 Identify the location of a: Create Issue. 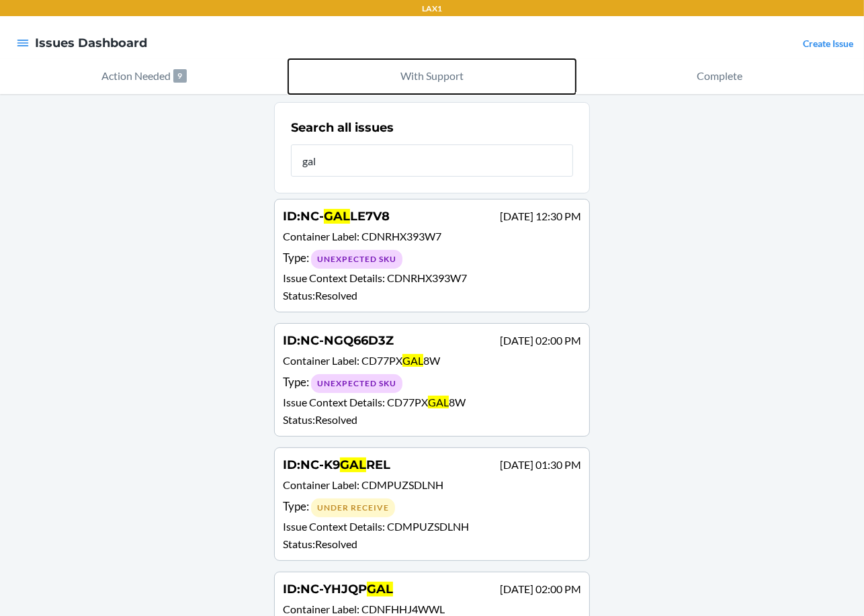
(828, 43).